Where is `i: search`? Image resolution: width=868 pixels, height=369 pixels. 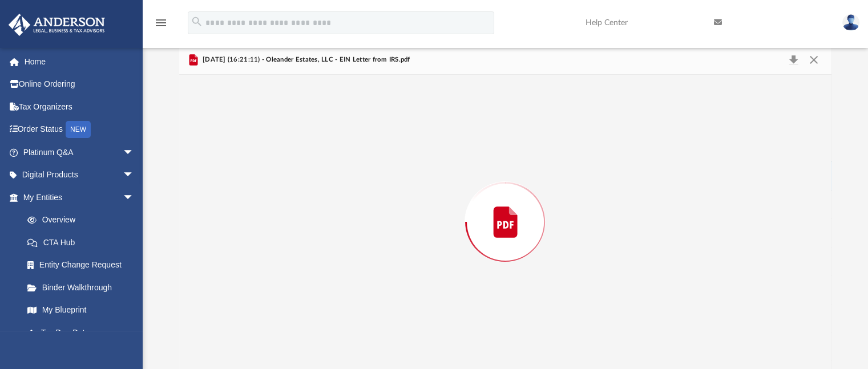 i: search is located at coordinates (197, 22).